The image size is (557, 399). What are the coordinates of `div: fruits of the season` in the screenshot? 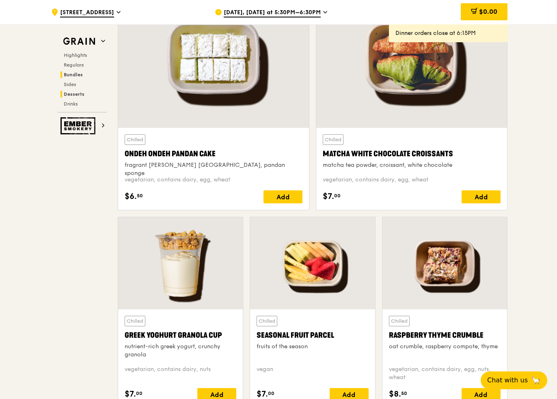 It's located at (312, 347).